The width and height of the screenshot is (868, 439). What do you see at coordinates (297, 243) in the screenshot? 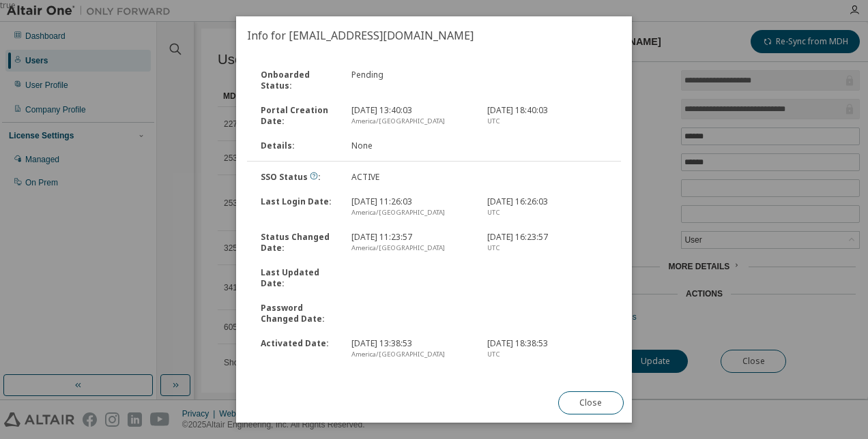
I see `div: Status Changed Date :` at bounding box center [297, 243].